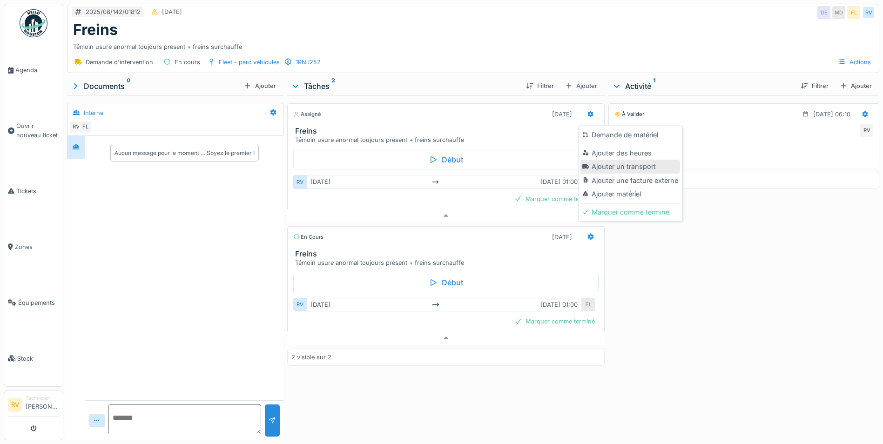 The image size is (883, 444). What do you see at coordinates (630, 153) in the screenshot?
I see `div: Ajouter des heures` at bounding box center [630, 153].